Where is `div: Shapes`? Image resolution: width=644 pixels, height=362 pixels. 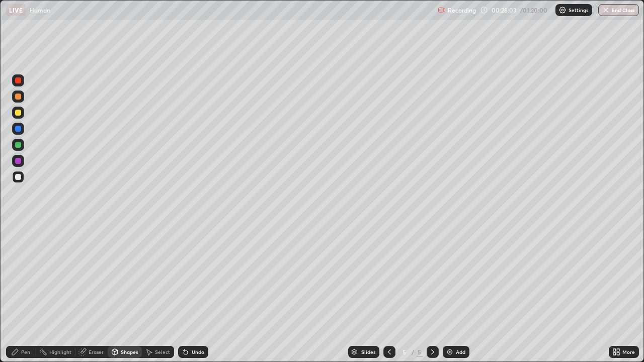
div: Shapes is located at coordinates (129, 352).